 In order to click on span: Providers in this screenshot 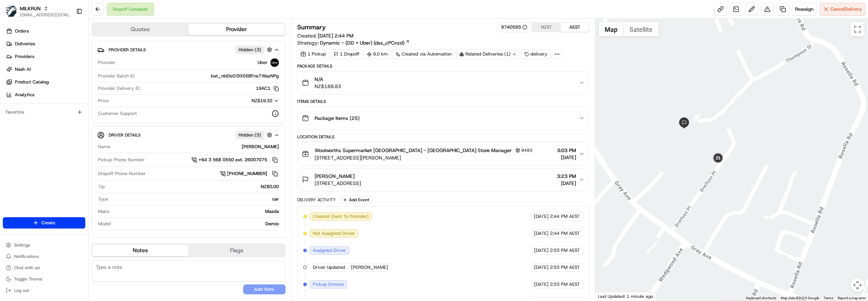, I will do `click(25, 56)`.